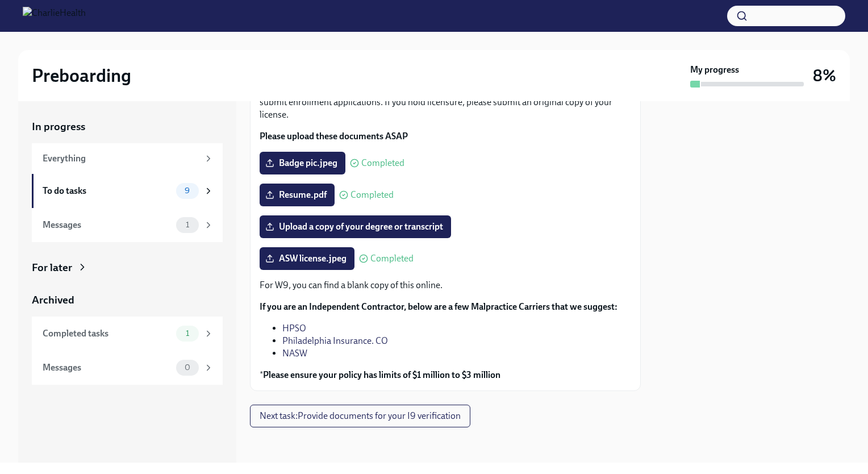  I want to click on div: For later, so click(52, 268).